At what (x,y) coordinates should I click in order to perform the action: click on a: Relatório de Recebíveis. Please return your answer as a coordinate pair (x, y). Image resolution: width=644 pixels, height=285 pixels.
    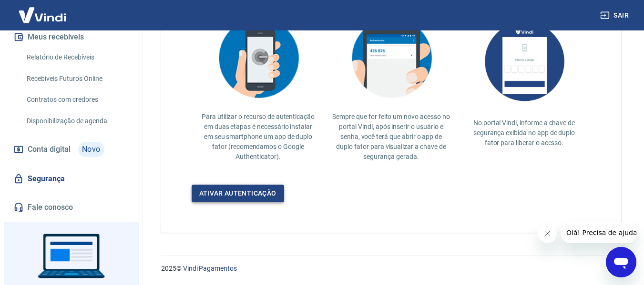
    Looking at the image, I should click on (77, 57).